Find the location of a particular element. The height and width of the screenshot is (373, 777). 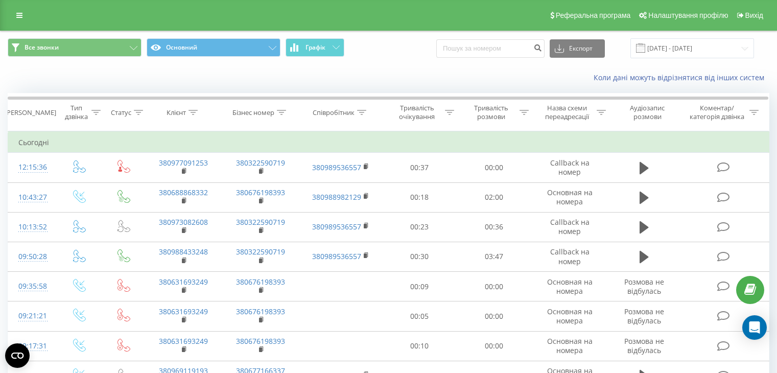

span: Графік is located at coordinates (315, 48).